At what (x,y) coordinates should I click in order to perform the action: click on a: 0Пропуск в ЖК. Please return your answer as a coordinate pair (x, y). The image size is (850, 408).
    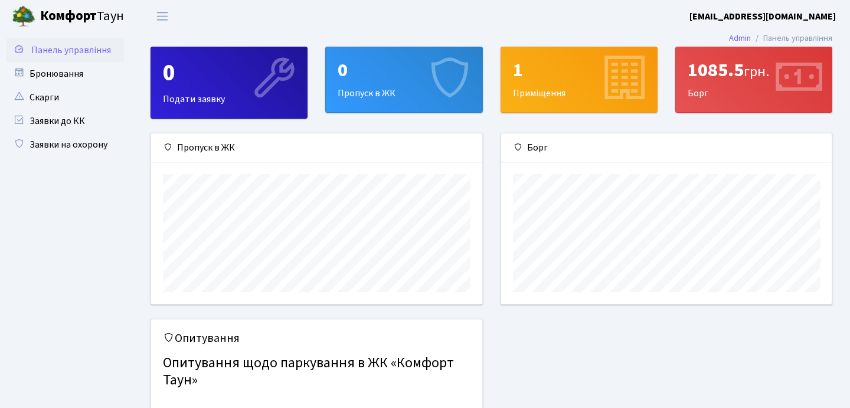
    Looking at the image, I should click on (404, 80).